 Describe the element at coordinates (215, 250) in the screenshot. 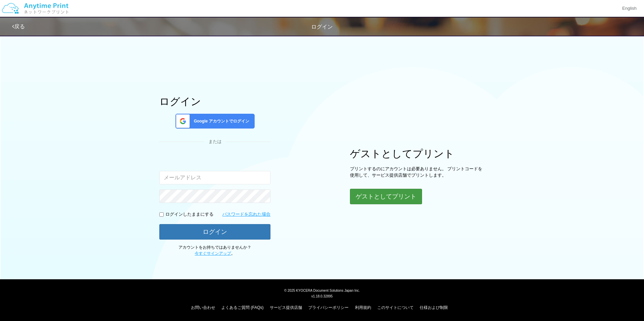

I see `p: アカウントをお持ちではありませんか？` at that location.